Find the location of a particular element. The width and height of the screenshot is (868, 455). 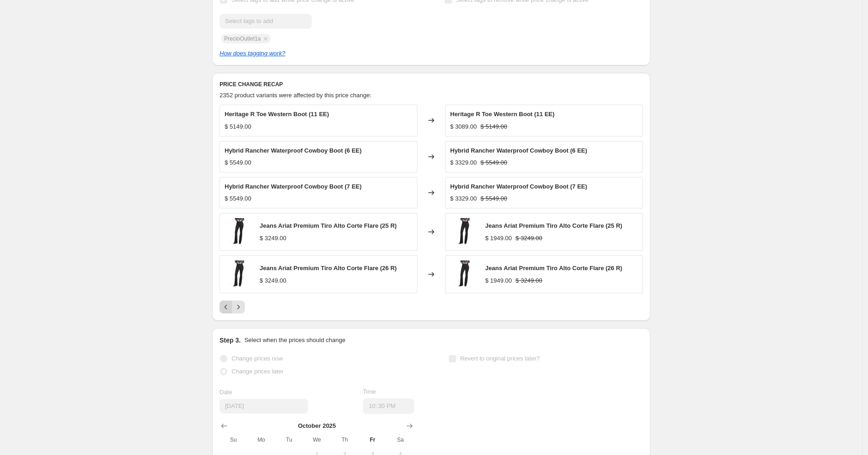

th: Tuesday is located at coordinates (289, 440).